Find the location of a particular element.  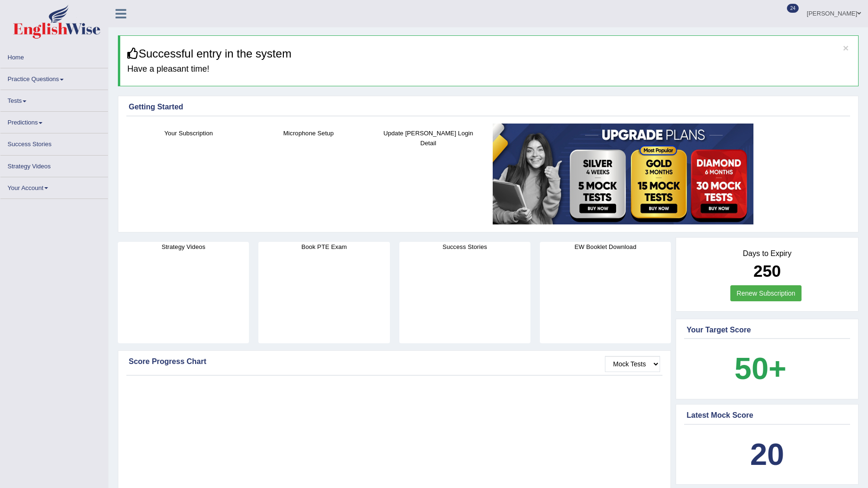

a: Strategy Videos is located at coordinates (54, 165).